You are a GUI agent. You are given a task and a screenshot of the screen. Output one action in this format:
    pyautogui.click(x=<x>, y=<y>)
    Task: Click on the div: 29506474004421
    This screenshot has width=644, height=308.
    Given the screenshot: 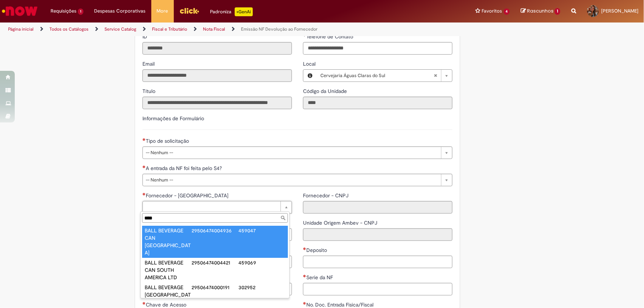 What is the action you would take?
    pyautogui.click(x=215, y=263)
    